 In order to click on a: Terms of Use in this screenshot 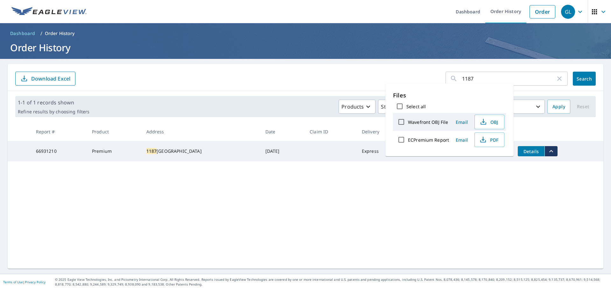, I will do `click(13, 282)`.